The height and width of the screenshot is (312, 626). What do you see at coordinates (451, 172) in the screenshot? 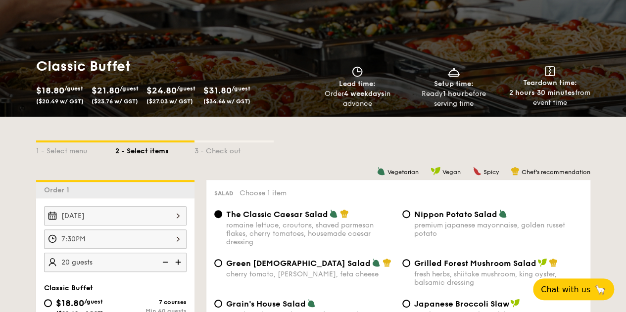
I see `span: Vegan` at bounding box center [451, 172].